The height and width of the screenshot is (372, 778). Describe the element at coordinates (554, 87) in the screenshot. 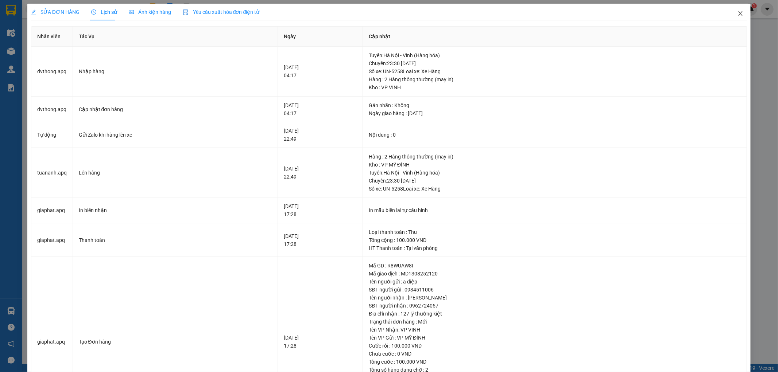

I see `div: Kho : VP VINH` at that location.